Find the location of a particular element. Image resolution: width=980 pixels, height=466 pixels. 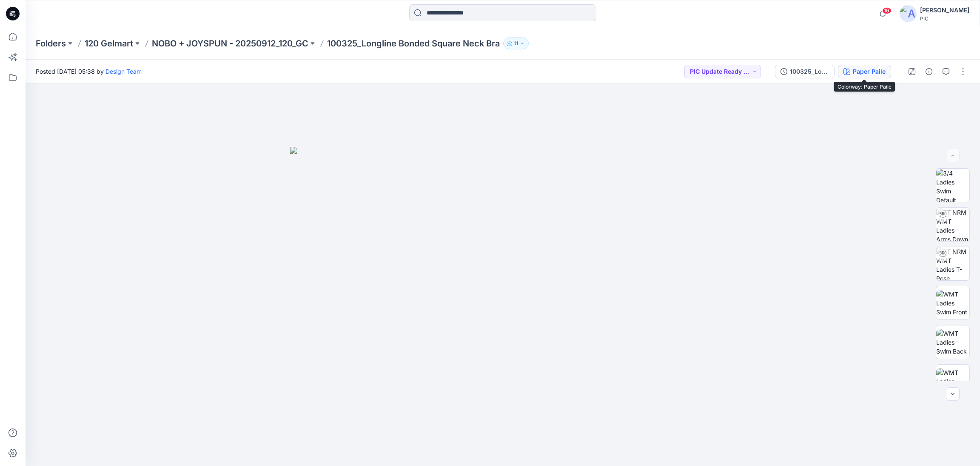

img: eyJhbGciOiJIUzI1NiIsImtpZCI6IjAiLCJzbHQiOiJzZXMiLCJ0eXAiOiJKV1QifQ.eyJkYXRhIjp7InR5cGUiOiJzdG9yYW... is located at coordinates (503, 306).